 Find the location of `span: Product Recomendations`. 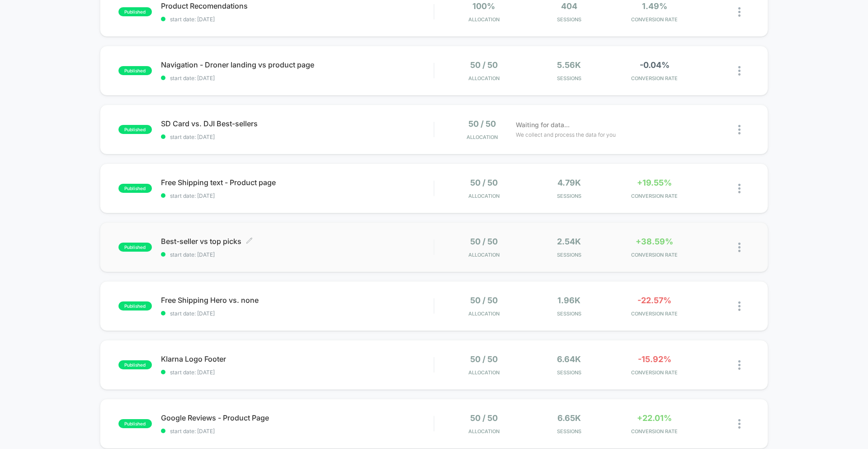

span: Product Recomendations is located at coordinates (297, 6).